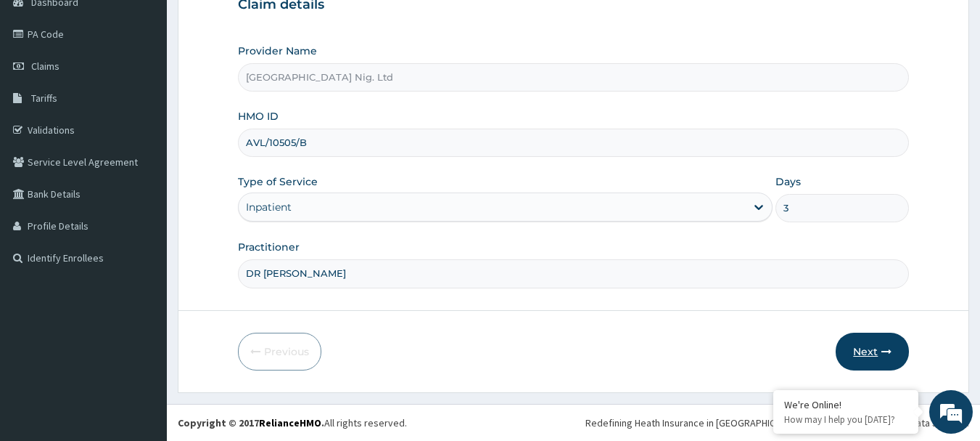 This screenshot has width=980, height=441. I want to click on label: HMO ID, so click(258, 116).